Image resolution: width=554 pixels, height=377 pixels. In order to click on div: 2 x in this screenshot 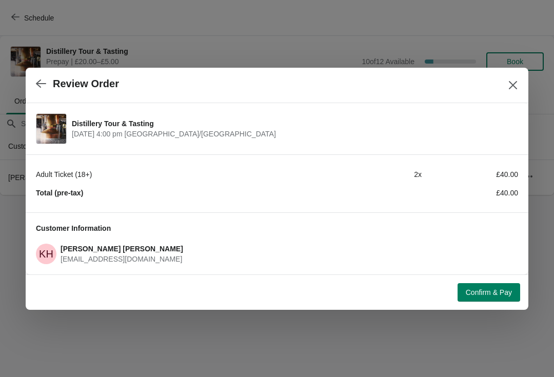, I will do `click(373, 174)`.